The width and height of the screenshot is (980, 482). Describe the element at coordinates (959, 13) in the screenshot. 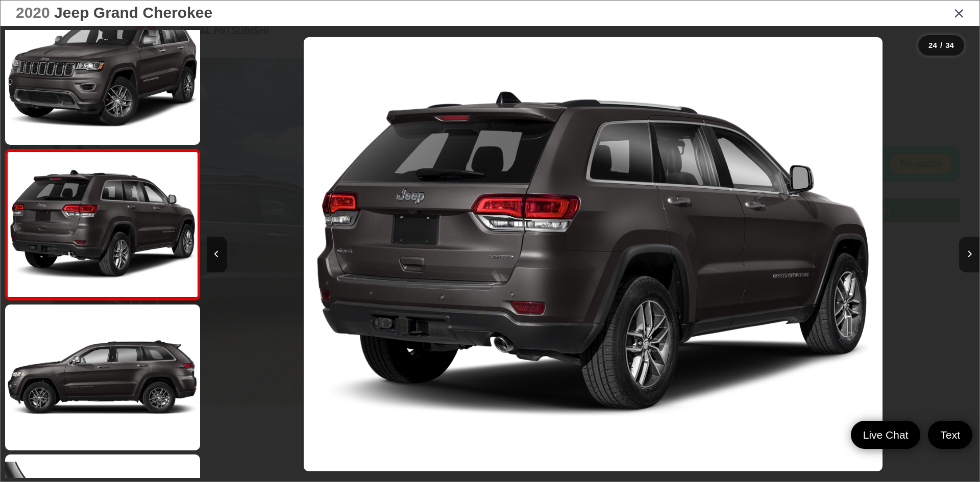

I see `i: Close gallery` at that location.